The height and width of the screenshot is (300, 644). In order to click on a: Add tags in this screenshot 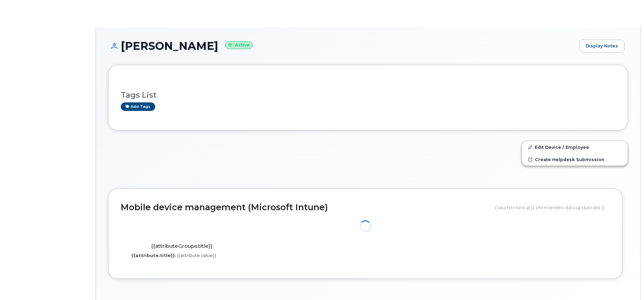, I will do `click(138, 106)`.